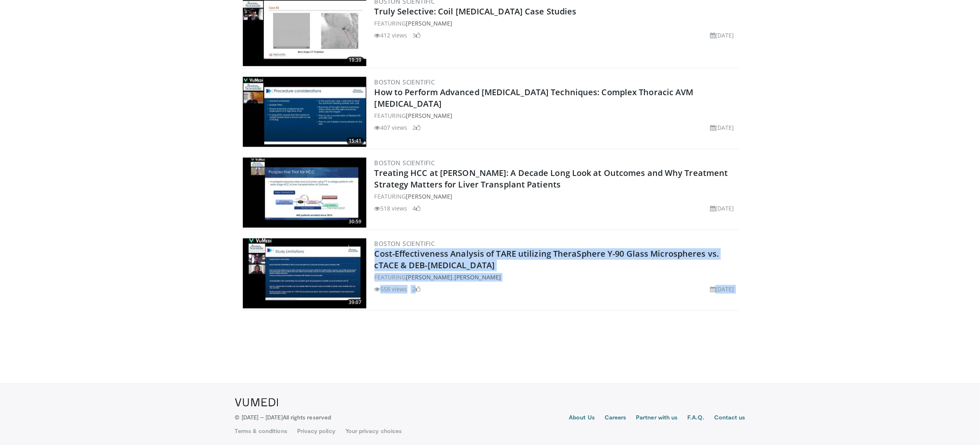 The height and width of the screenshot is (445, 980). Describe the element at coordinates (355, 303) in the screenshot. I see `span: 39:07` at that location.